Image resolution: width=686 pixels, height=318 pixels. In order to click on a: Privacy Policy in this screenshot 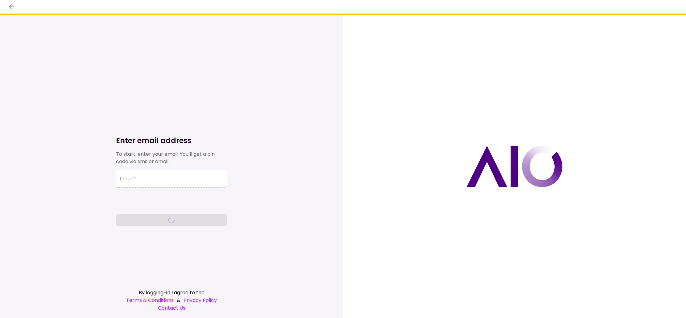, I will do `click(200, 300)`.